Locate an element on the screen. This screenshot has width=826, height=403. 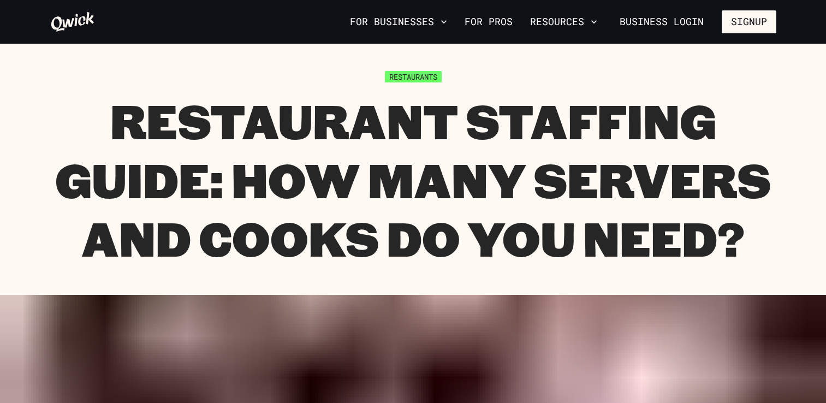
button: Resources is located at coordinates (564, 22).